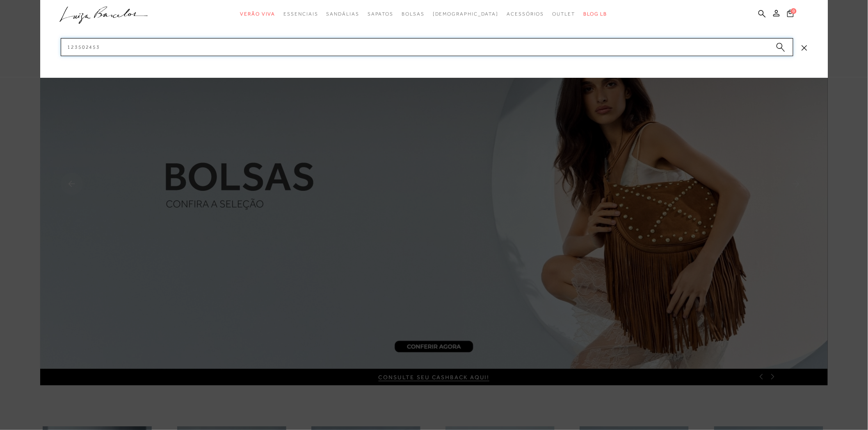 This screenshot has height=430, width=868. Describe the element at coordinates (343, 14) in the screenshot. I see `span: Sandálias` at that location.